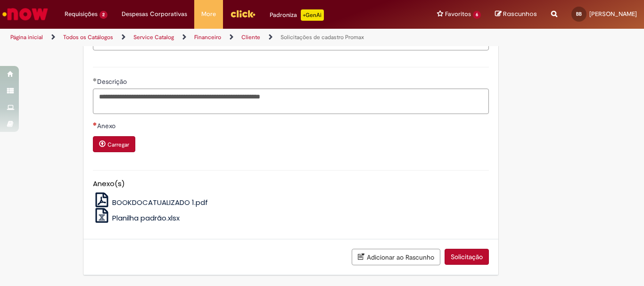 Image resolution: width=644 pixels, height=286 pixels. What do you see at coordinates (208, 37) in the screenshot?
I see `a: Financeiro` at bounding box center [208, 37].